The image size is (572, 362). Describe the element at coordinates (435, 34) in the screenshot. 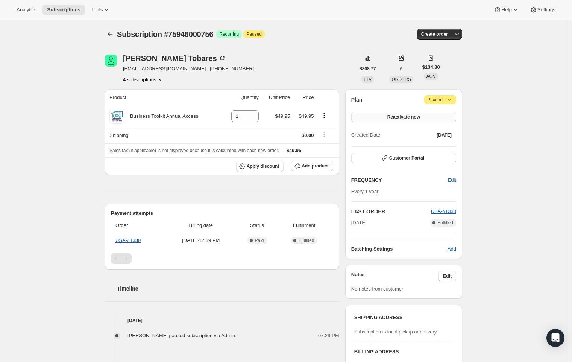

I see `button: Create order` at that location.